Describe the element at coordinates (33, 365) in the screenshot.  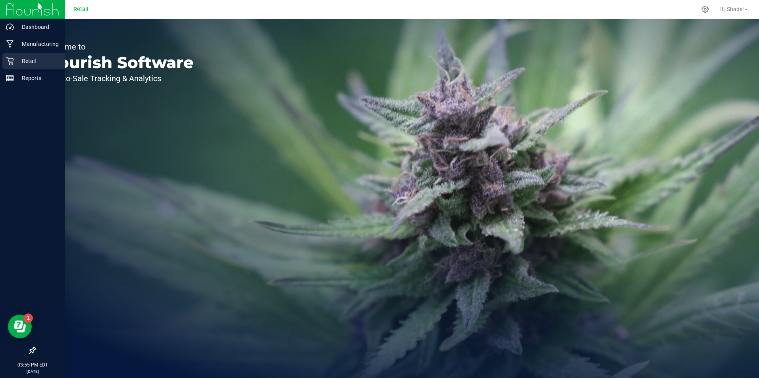
I see `p: 03:55 PM EDT` at that location.